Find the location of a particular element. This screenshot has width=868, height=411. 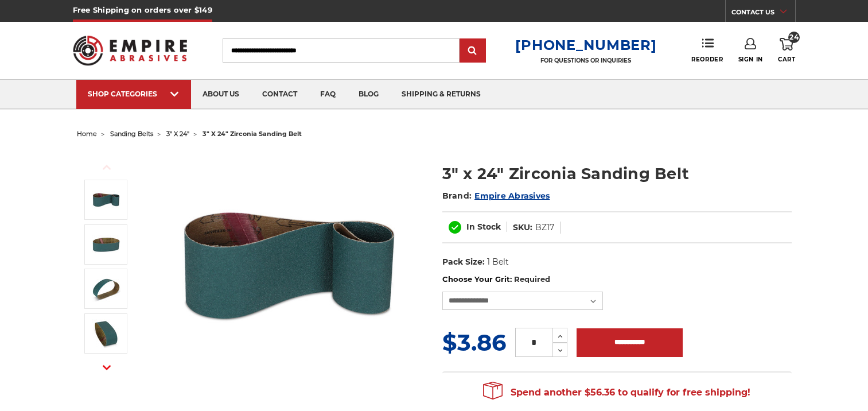

a: Reorder is located at coordinates (707, 50).